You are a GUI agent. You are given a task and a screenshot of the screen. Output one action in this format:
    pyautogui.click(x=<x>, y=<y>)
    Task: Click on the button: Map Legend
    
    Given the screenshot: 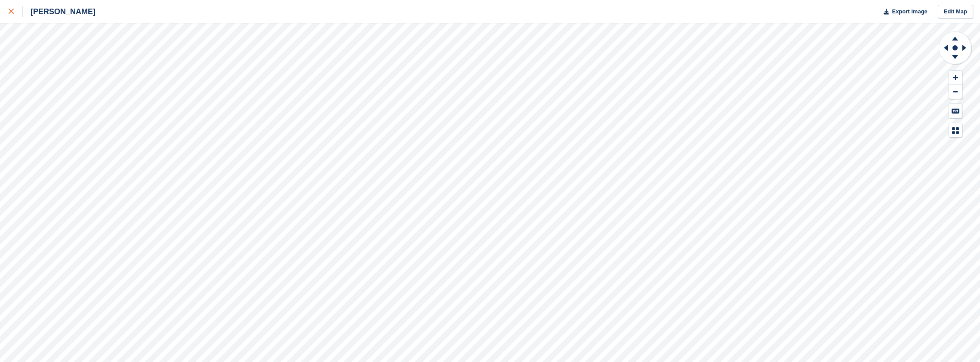 What is the action you would take?
    pyautogui.click(x=956, y=130)
    